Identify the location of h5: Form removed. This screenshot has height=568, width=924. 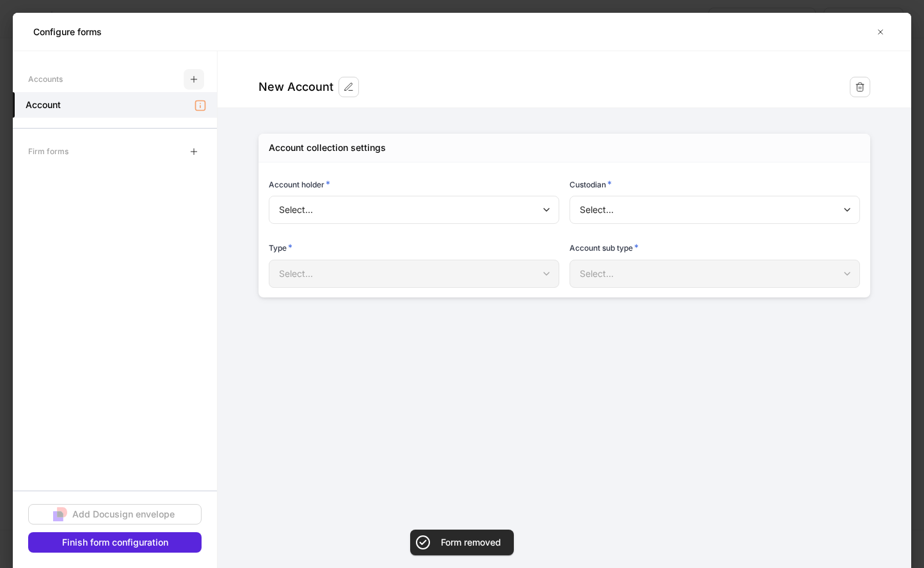
(471, 543).